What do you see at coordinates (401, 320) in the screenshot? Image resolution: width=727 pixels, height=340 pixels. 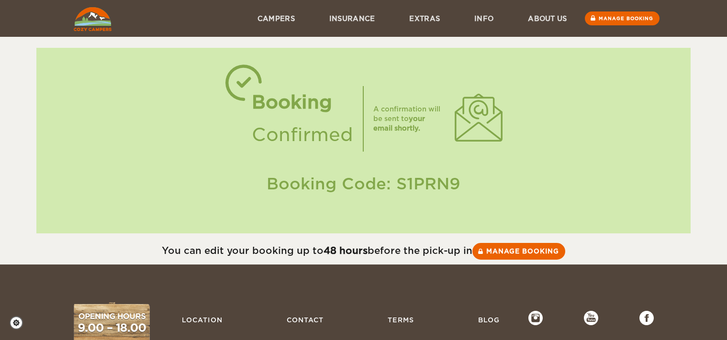 I see `a: Terms` at bounding box center [401, 320].